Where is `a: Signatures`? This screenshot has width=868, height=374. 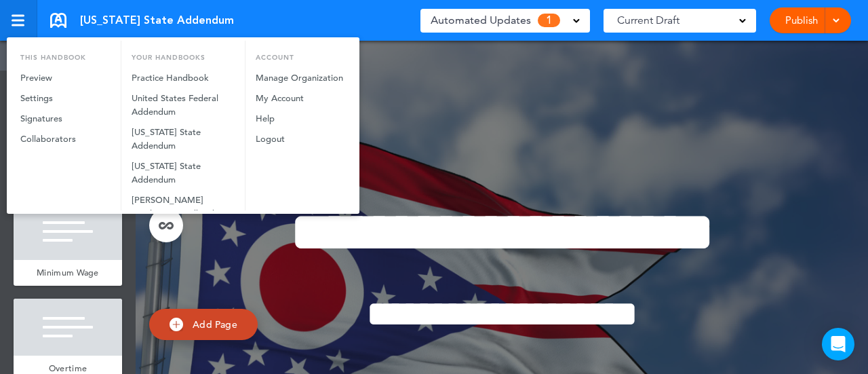
a: Signatures is located at coordinates (65, 119).